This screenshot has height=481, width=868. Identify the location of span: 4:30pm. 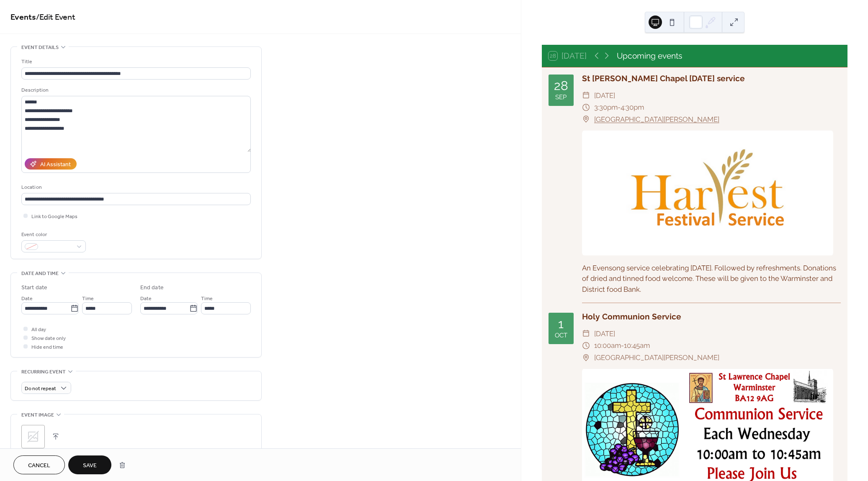
(632, 108).